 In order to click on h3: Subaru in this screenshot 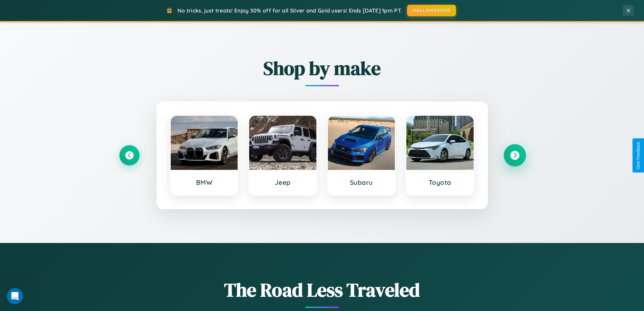, I will do `click(361, 183)`.